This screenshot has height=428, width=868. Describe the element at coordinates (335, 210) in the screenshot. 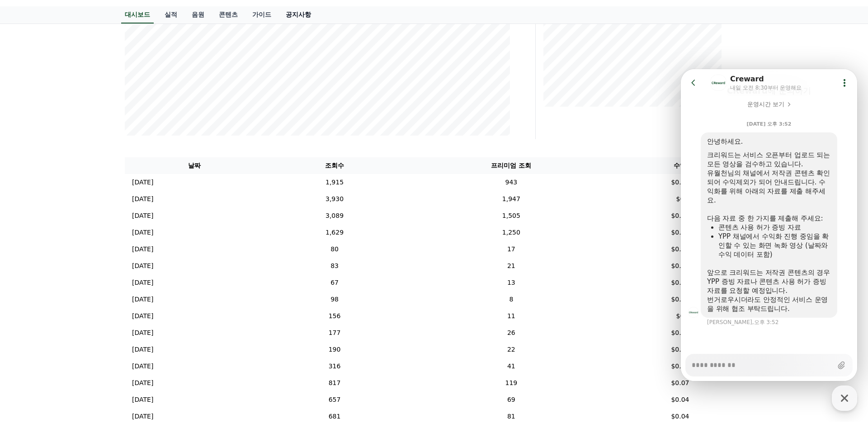

I see `td: 3,089` at that location.